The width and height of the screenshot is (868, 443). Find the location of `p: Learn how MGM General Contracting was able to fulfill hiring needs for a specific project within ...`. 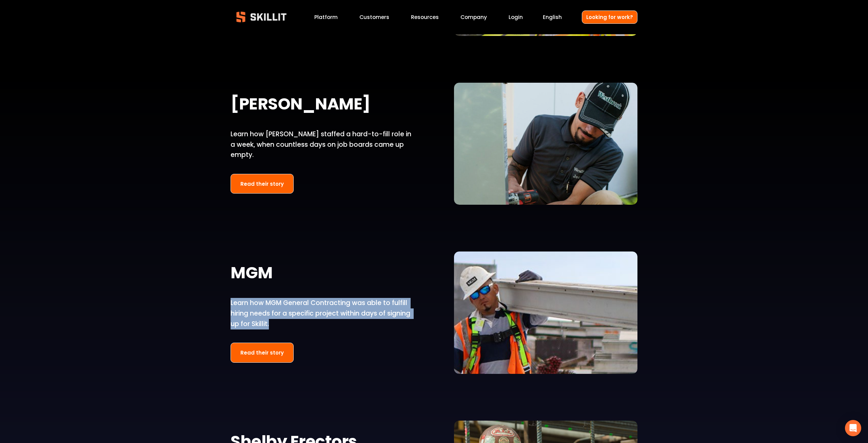

p: Learn how MGM General Contracting was able to fulfill hiring needs for a specific project within ... is located at coordinates (322, 314).